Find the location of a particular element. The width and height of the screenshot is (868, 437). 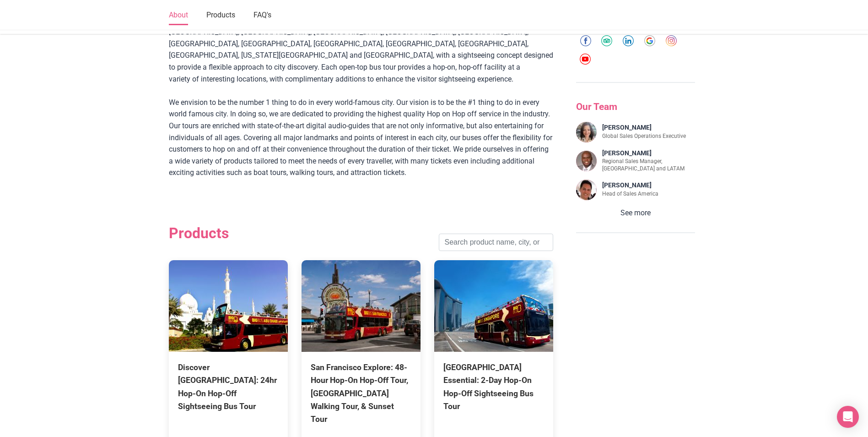

p: Head of Sales America is located at coordinates (631, 195).